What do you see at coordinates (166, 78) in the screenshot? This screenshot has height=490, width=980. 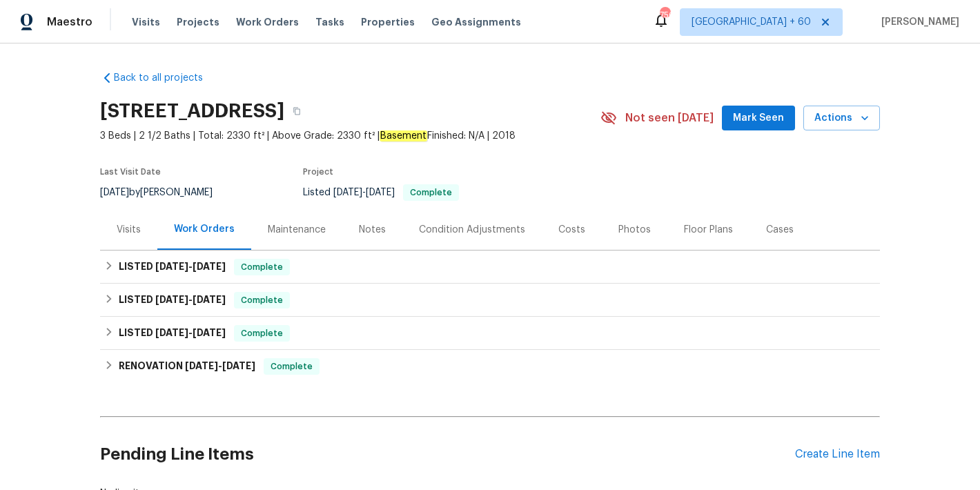 I see `a: Back to all projects` at bounding box center [166, 78].